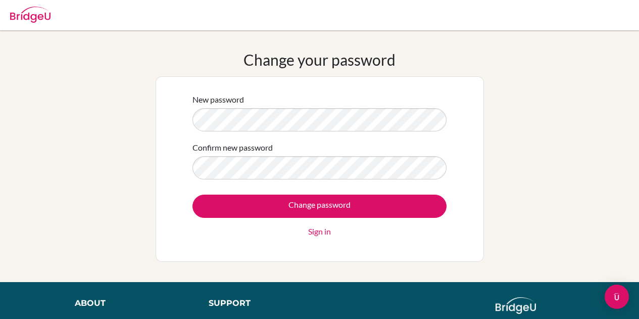 The image size is (639, 319). Describe the element at coordinates (319, 231) in the screenshot. I see `a: Sign in` at that location.